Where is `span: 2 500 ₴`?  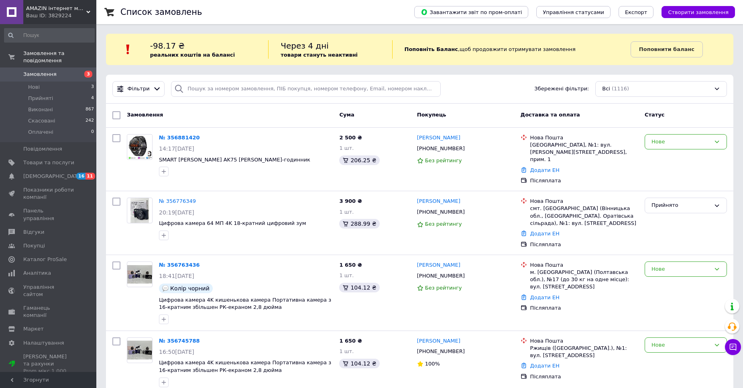
span: 2 500 ₴ is located at coordinates (350, 137).